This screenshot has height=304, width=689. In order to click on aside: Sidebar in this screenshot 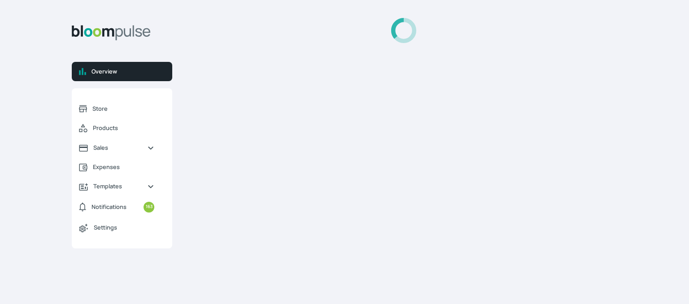, I will do `click(122, 156)`.